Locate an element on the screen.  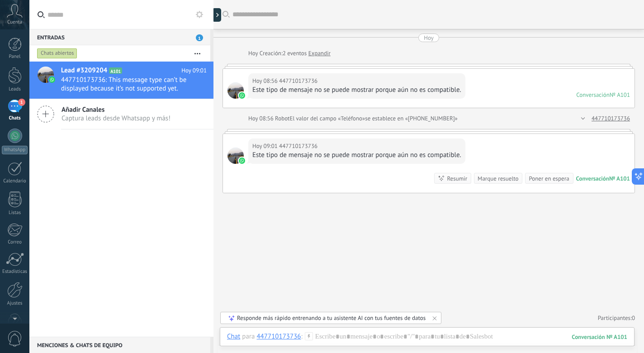
div: Resumir is located at coordinates (457, 178).